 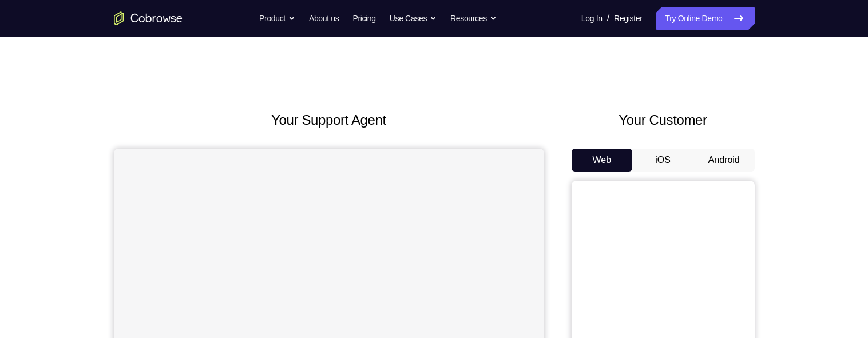 I want to click on button: Android, so click(x=724, y=160).